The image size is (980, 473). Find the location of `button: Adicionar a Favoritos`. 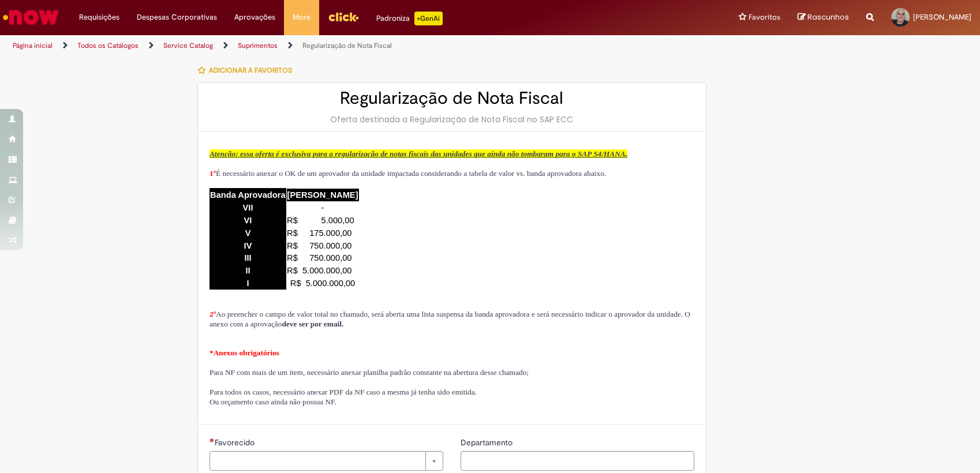

button: Adicionar a Favoritos is located at coordinates (248, 70).